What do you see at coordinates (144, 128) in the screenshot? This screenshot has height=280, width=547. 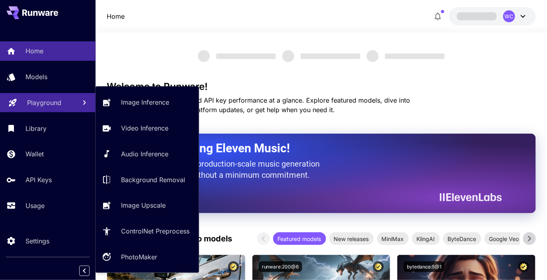 I see `p: Video Inference` at bounding box center [144, 128].